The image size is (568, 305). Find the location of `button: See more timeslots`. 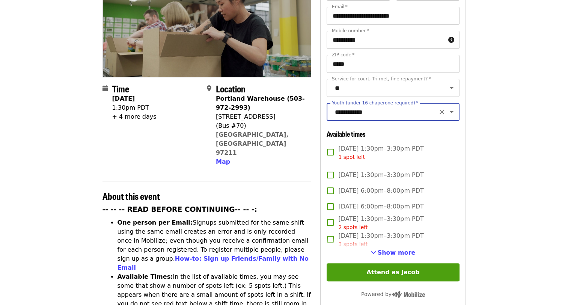

button: See more timeslots is located at coordinates (393, 253).